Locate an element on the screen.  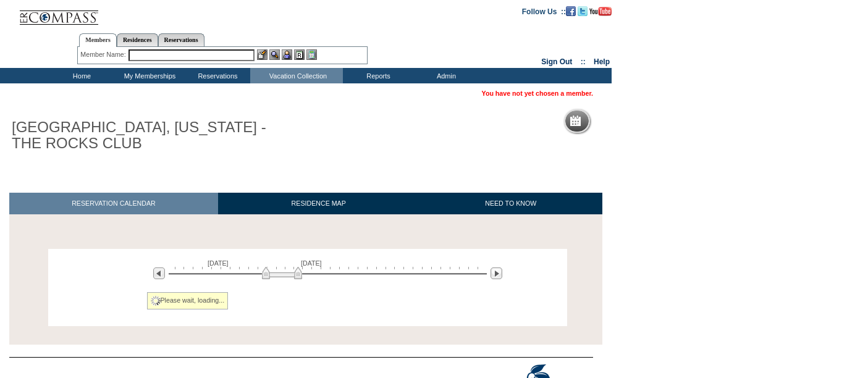
img: Become our fan on Facebook is located at coordinates (570, 11).